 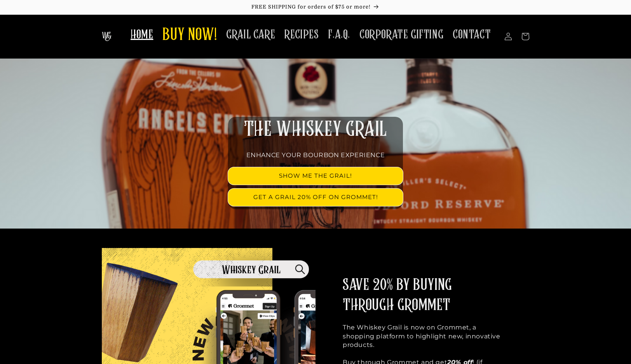 I want to click on span: CONTACT, so click(x=472, y=34).